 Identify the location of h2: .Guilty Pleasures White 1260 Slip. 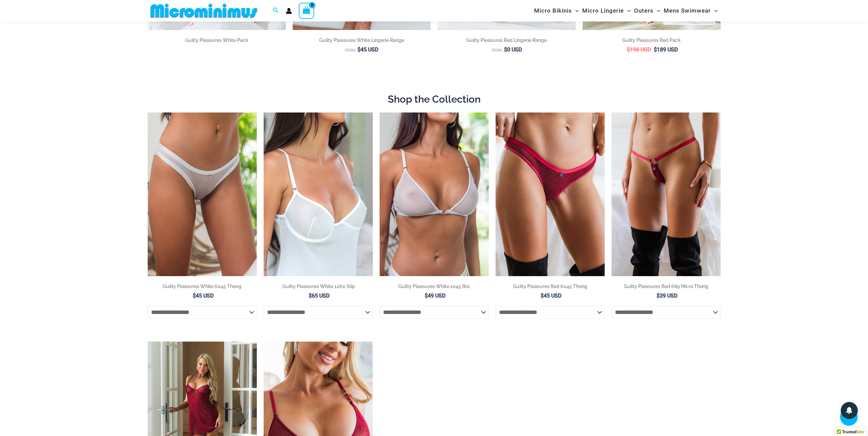
(318, 286).